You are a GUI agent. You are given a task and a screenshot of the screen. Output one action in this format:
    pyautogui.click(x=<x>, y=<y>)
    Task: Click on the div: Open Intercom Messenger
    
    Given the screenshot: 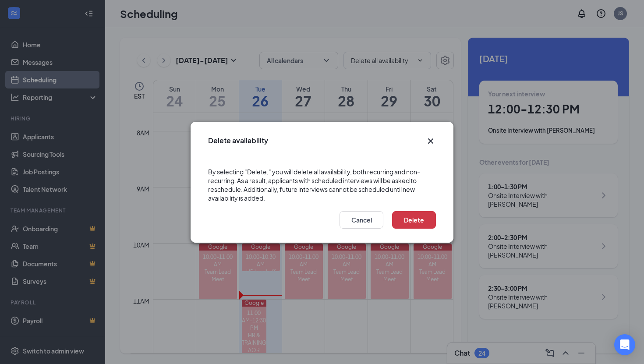 What is the action you would take?
    pyautogui.click(x=625, y=345)
    